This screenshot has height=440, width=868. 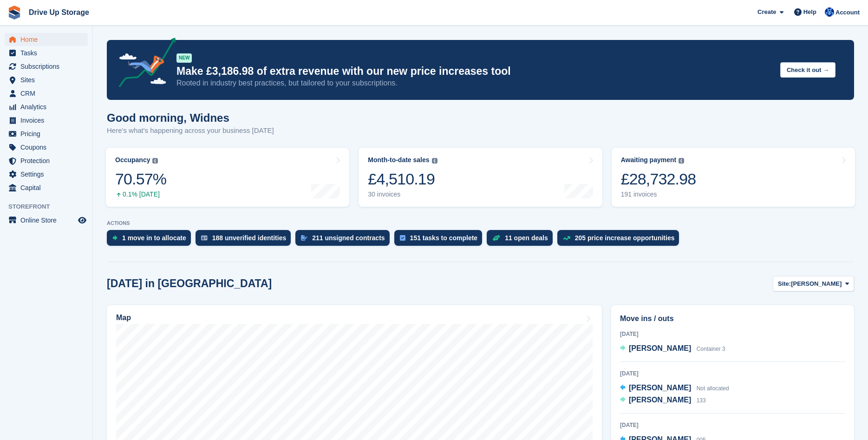 I want to click on a: 205 price increase opportunities, so click(x=620, y=240).